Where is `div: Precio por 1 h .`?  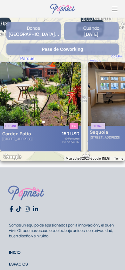 div: Precio por 1 h . is located at coordinates (66, 142).